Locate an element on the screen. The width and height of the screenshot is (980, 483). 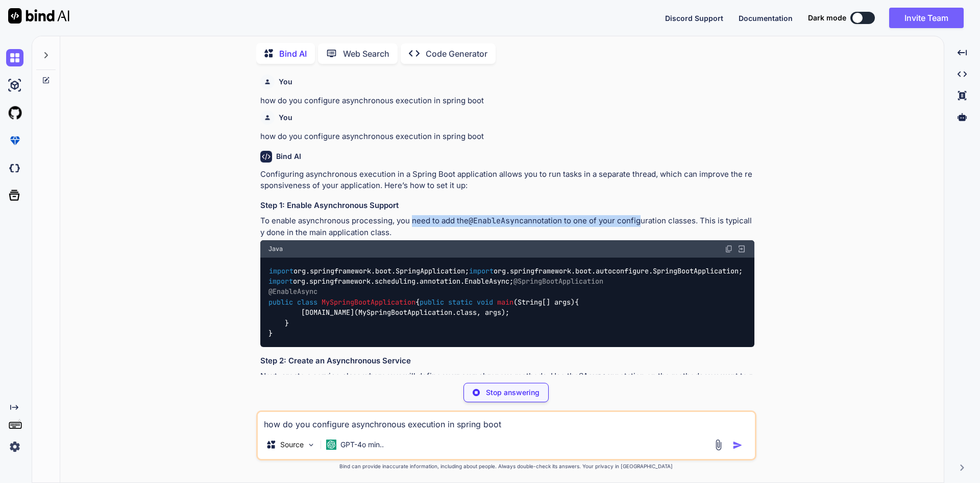
img: ai-studio is located at coordinates (15, 86).